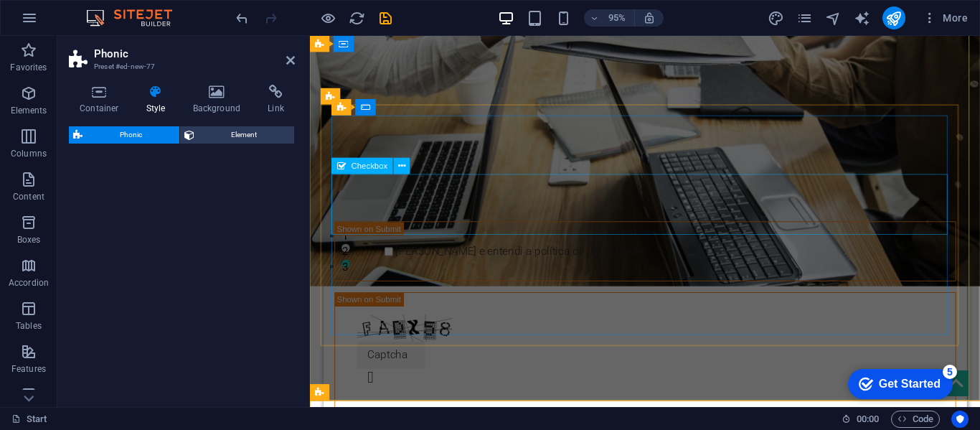  Describe the element at coordinates (29, 153) in the screenshot. I see `p: Columns` at that location.